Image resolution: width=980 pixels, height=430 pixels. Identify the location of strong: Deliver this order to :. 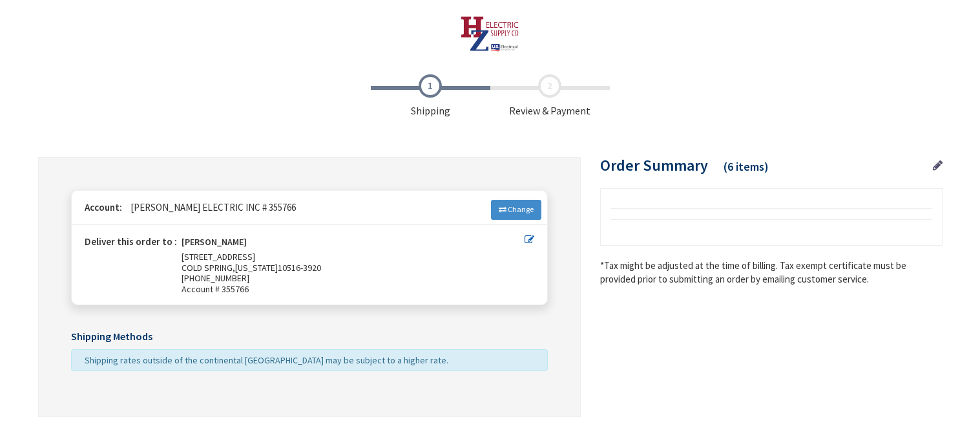
(131, 241).